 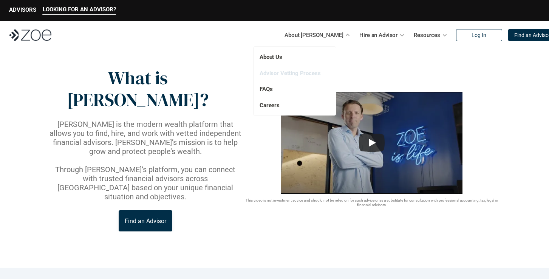 What do you see at coordinates (427, 35) in the screenshot?
I see `p: Resources` at bounding box center [427, 35].